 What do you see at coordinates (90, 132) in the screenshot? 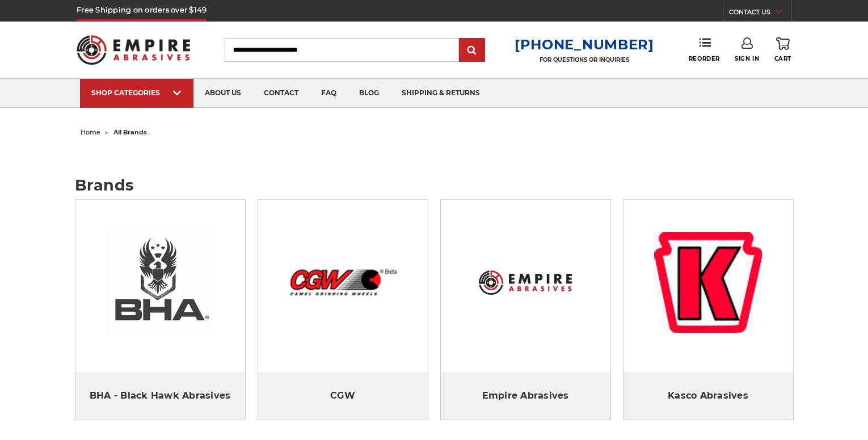
I see `span: home` at bounding box center [90, 132].